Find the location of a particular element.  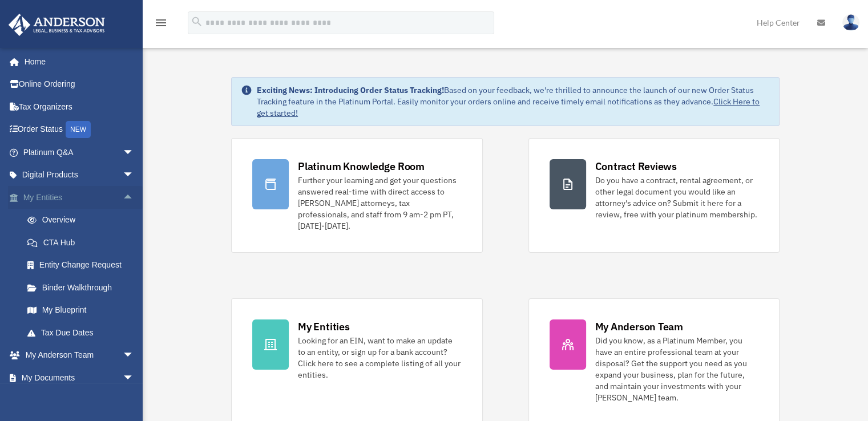

span: arrow_drop_up is located at coordinates (134, 198).